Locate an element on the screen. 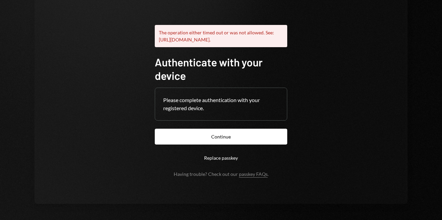 This screenshot has width=442, height=220. button: Replace passkey is located at coordinates (221, 158).